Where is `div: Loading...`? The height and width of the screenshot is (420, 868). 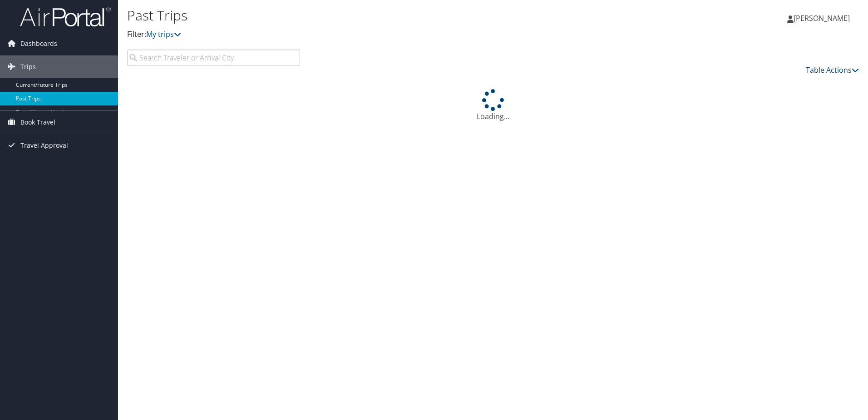 div: Loading... is located at coordinates (493, 105).